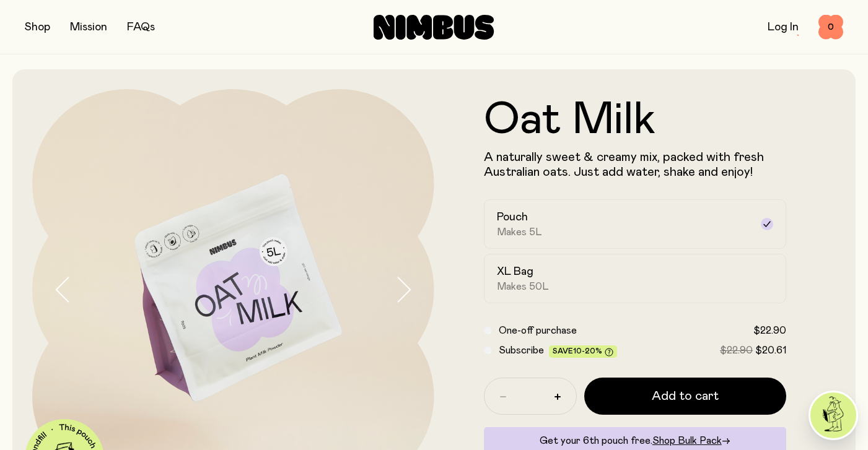 The height and width of the screenshot is (450, 868). What do you see at coordinates (583, 352) in the screenshot?
I see `span: Save` at bounding box center [583, 352].